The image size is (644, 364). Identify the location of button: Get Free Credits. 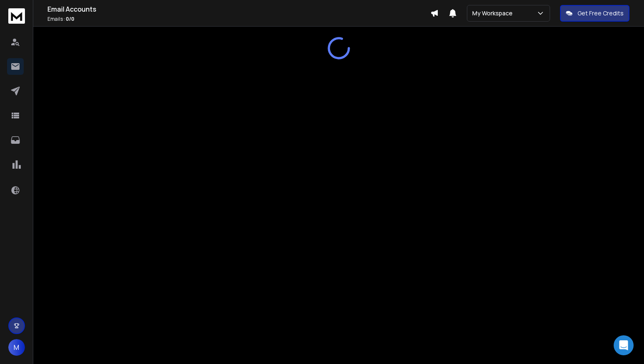
(594, 13).